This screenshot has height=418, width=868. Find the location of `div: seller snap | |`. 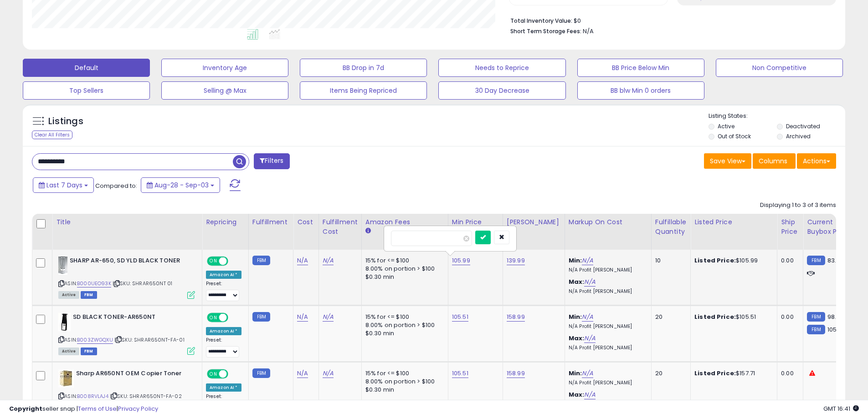

div: seller snap | | is located at coordinates (83, 409).